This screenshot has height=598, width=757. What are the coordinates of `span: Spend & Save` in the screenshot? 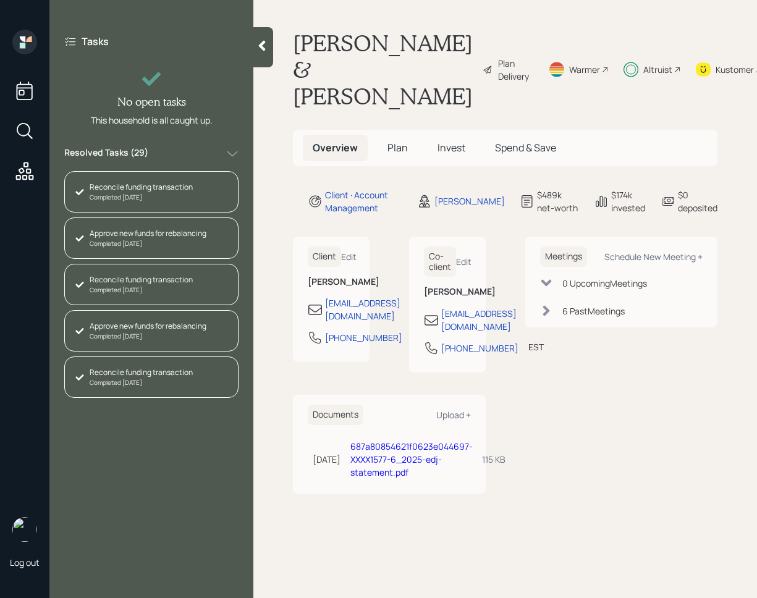 It's located at (525, 148).